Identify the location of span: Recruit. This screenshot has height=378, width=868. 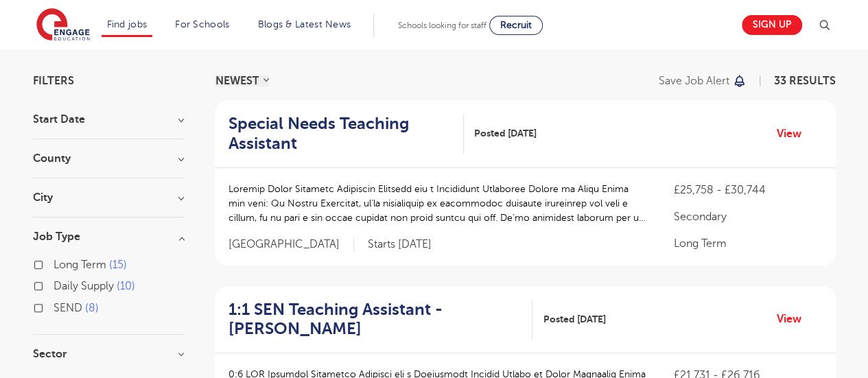
(516, 25).